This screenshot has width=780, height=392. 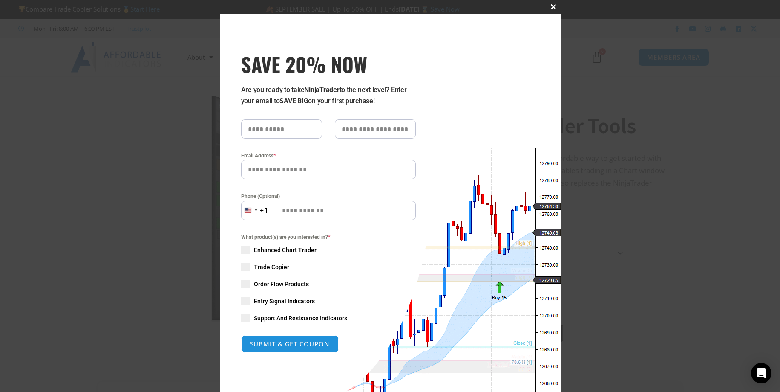 What do you see at coordinates (290, 343) in the screenshot?
I see `button: SUBMIT & GET COUPON` at bounding box center [290, 343].